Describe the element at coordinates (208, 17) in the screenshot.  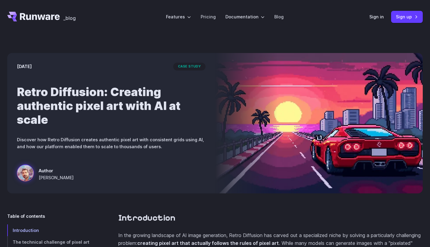
I see `a: Pricing` at that location.